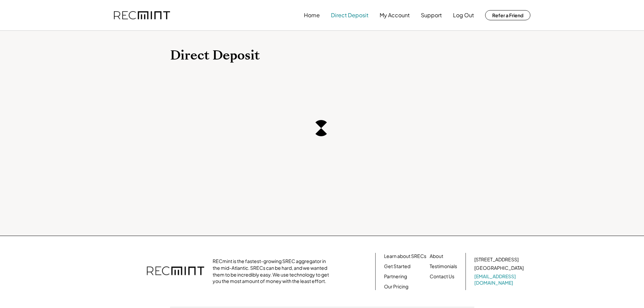 This screenshot has width=644, height=308. What do you see at coordinates (442, 277) in the screenshot?
I see `a: Contact Us` at bounding box center [442, 277].